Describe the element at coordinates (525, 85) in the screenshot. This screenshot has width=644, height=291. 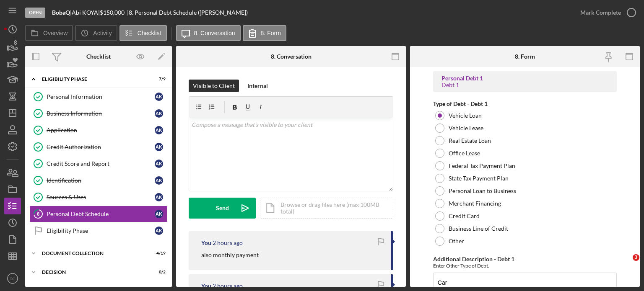
I see `div: Debt 1` at that location.